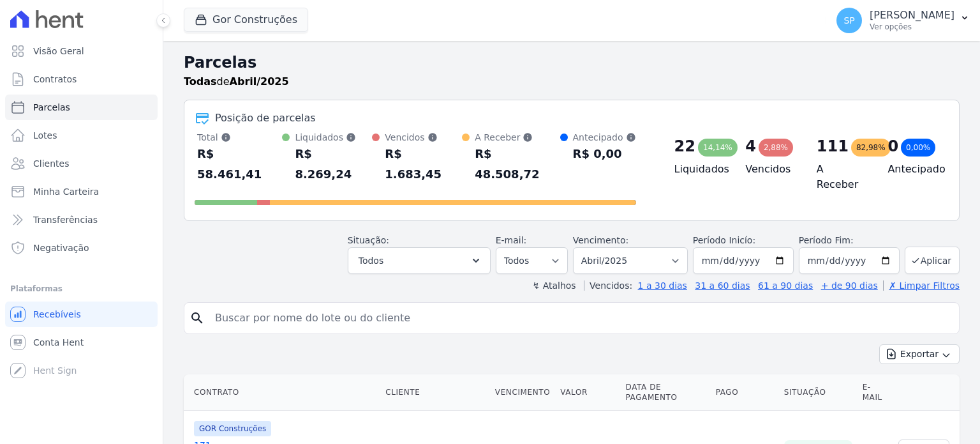 This screenshot has width=980, height=444. What do you see at coordinates (921, 286) in the screenshot?
I see `a: ✗ Limpar Filtros` at bounding box center [921, 286].